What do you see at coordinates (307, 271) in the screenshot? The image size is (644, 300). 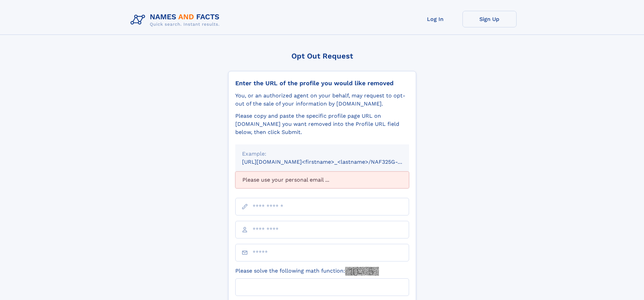 I see `label: Please solve the following math function:` at bounding box center [307, 271].